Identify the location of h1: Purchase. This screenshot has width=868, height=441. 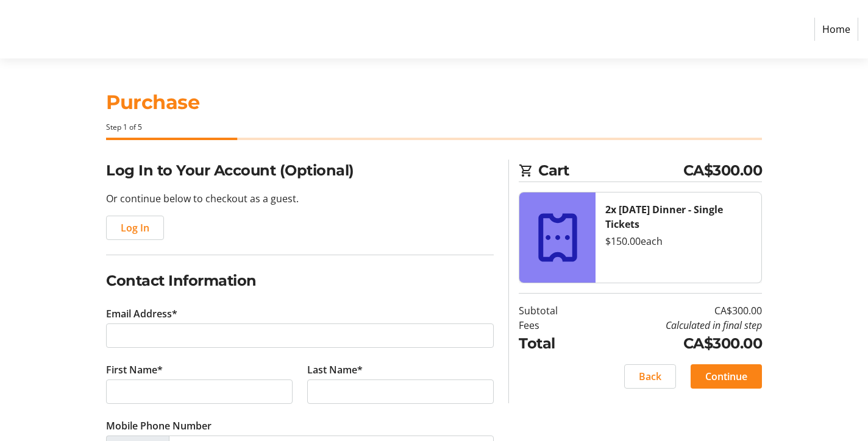
(434, 102).